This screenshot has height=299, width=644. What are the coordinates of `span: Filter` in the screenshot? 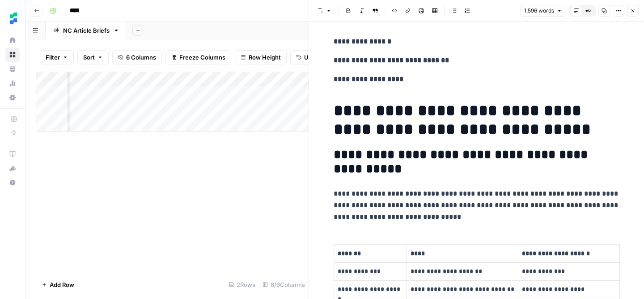 It's located at (52, 57).